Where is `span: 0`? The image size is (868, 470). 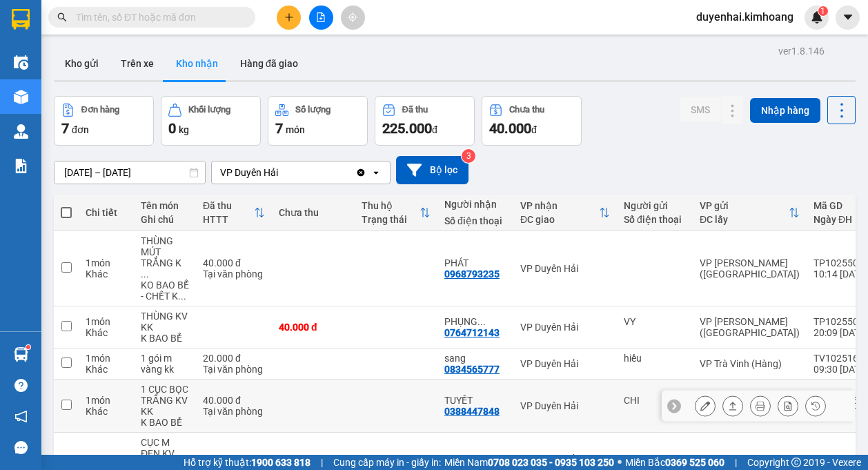 span: 0 is located at coordinates (172, 128).